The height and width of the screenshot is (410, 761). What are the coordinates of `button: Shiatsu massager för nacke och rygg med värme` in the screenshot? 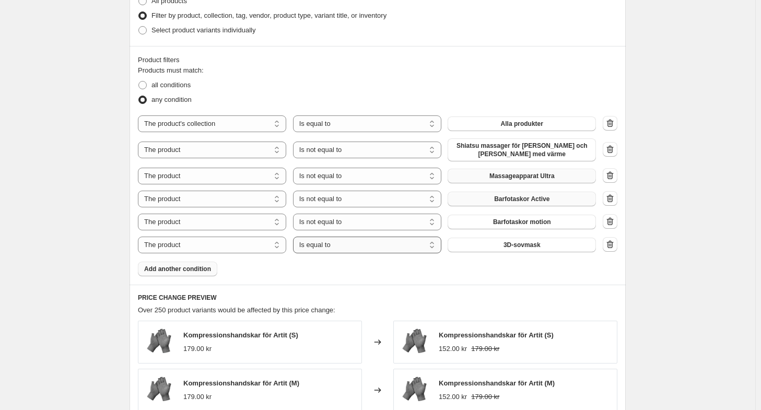 It's located at (522, 150).